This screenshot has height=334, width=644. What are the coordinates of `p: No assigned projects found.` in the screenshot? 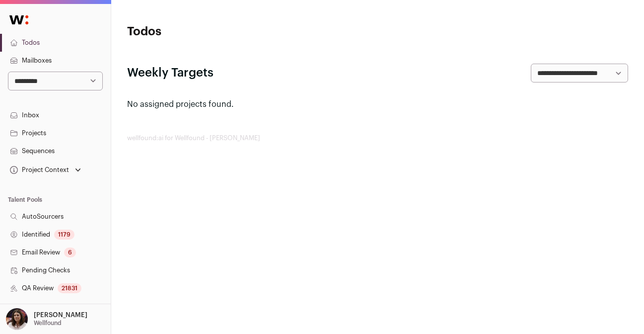 It's located at (377, 105).